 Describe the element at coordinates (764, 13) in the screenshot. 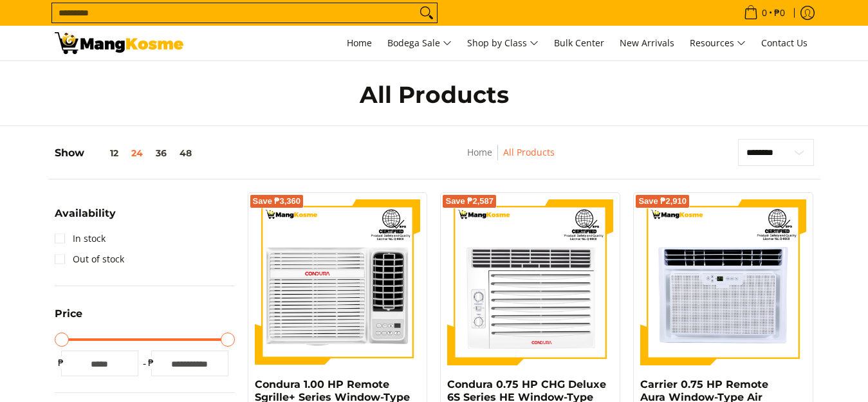

I see `span: 0` at that location.